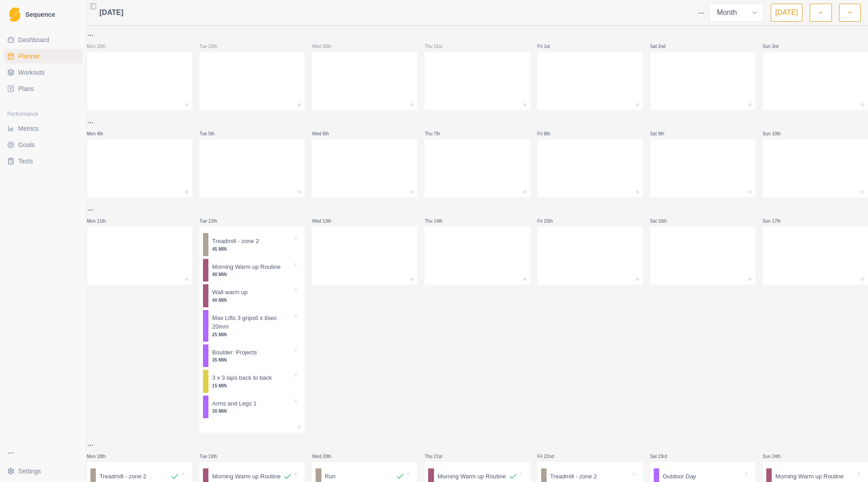 This screenshot has width=868, height=482. I want to click on p: Wed 30th, so click(325, 46).